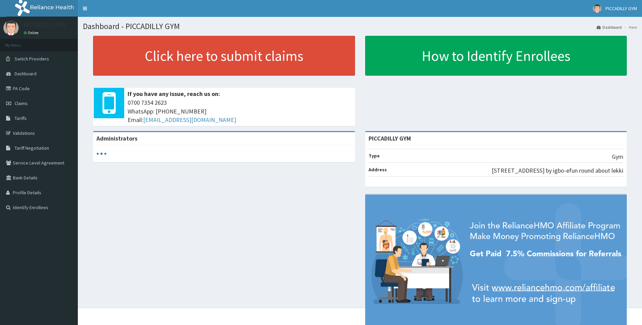 The image size is (642, 325). Describe the element at coordinates (117, 138) in the screenshot. I see `b: Administrators` at that location.